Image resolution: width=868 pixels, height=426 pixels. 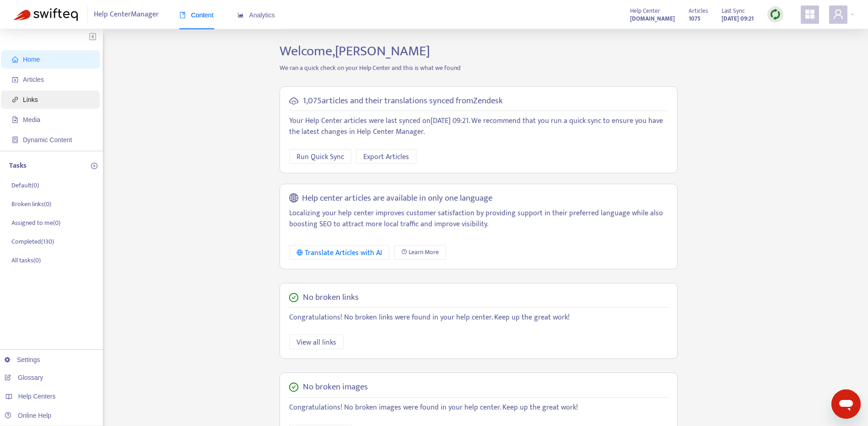 What do you see at coordinates (37, 397) in the screenshot?
I see `span: Help Centers` at bounding box center [37, 397].